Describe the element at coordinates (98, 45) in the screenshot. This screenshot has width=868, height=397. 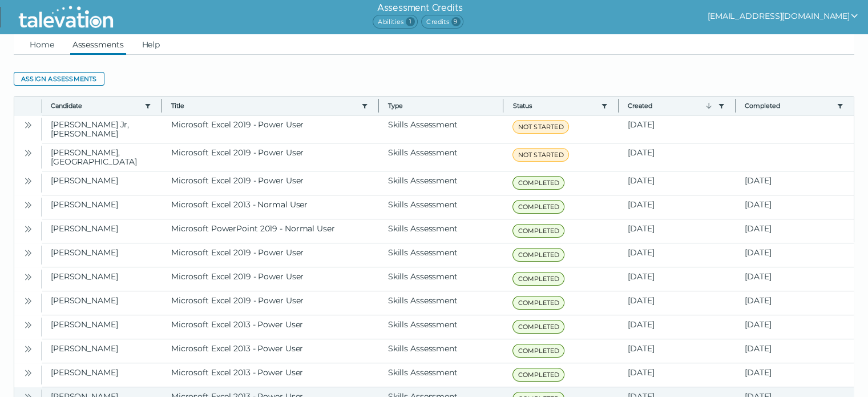
I see `a: Assessments` at that location.